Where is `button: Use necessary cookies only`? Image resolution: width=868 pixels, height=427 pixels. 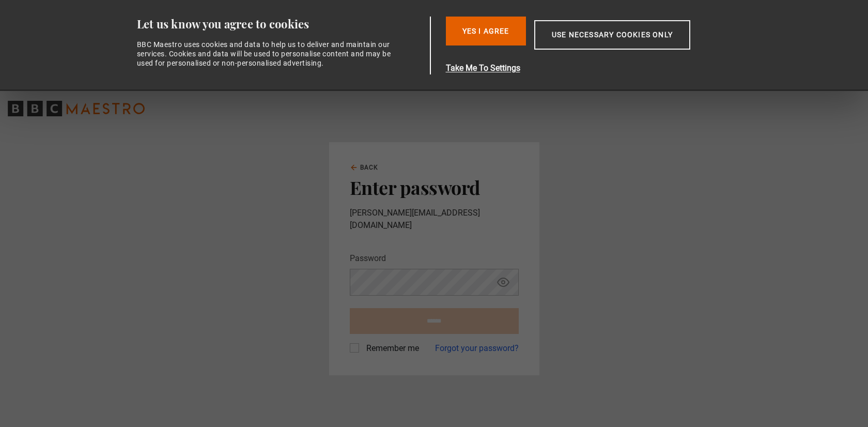 button: Use necessary cookies only is located at coordinates (613, 35).